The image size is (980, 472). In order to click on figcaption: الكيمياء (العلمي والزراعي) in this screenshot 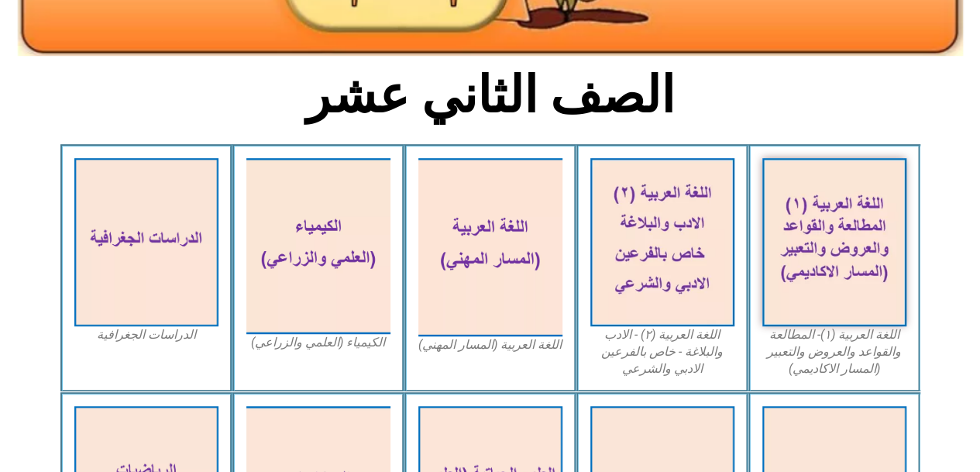, I will do `click(319, 343)`.